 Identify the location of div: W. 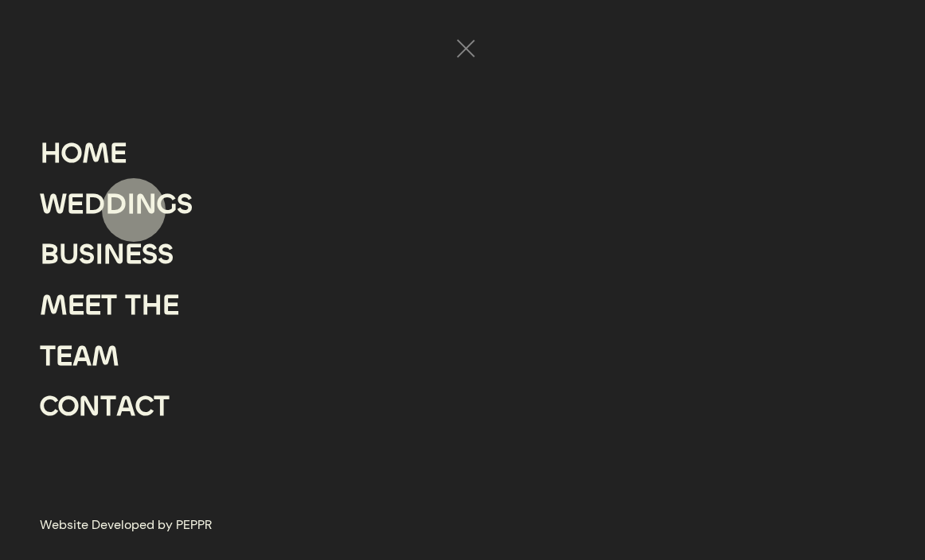
(54, 204).